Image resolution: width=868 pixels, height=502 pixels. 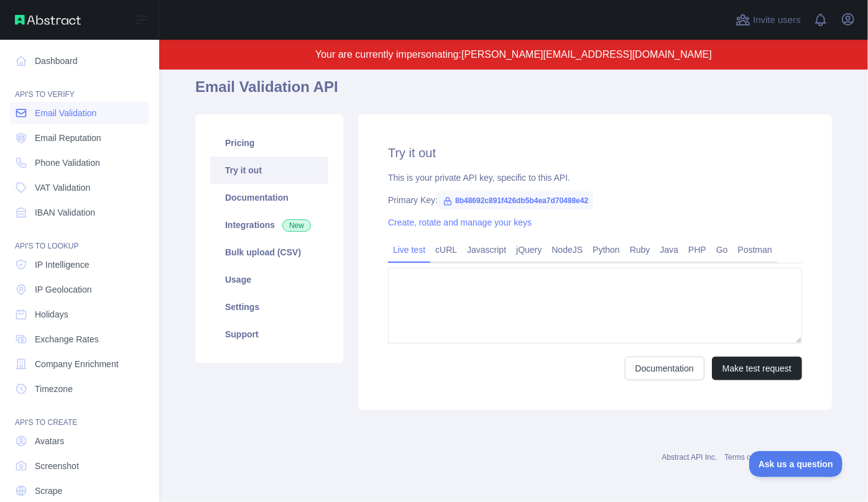 What do you see at coordinates (269, 224) in the screenshot?
I see `a: Integrations New` at bounding box center [269, 224].